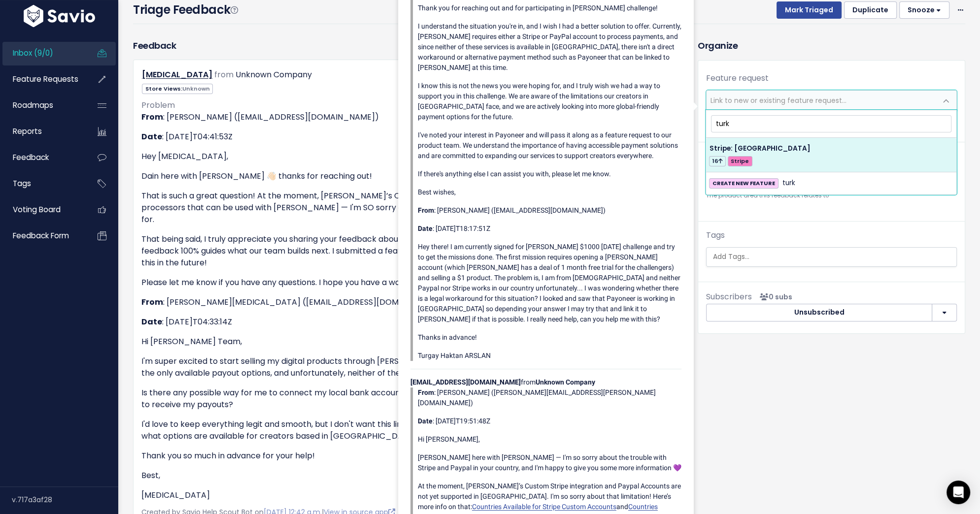 The width and height of the screenshot is (980, 514). Describe the element at coordinates (740, 161) in the screenshot. I see `span: Stripe` at that location.